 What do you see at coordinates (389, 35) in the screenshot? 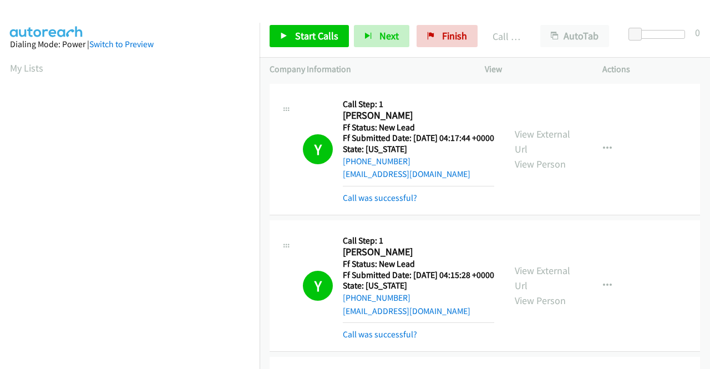
I see `span: Next` at bounding box center [389, 35].